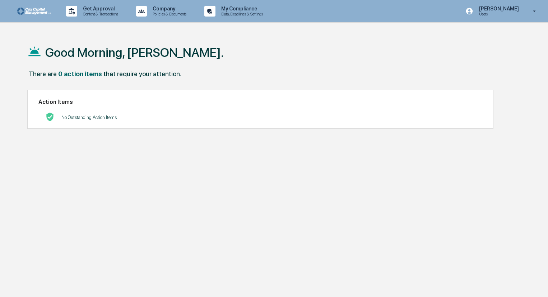 The height and width of the screenshot is (297, 548). What do you see at coordinates (142, 74) in the screenshot?
I see `div: that require your attention.` at bounding box center [142, 74].